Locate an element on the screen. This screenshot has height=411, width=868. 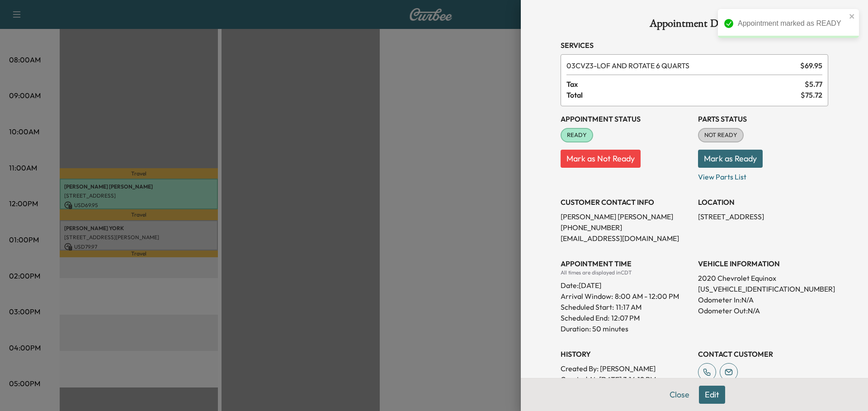
button: Mark as Not Ready is located at coordinates (601, 159).